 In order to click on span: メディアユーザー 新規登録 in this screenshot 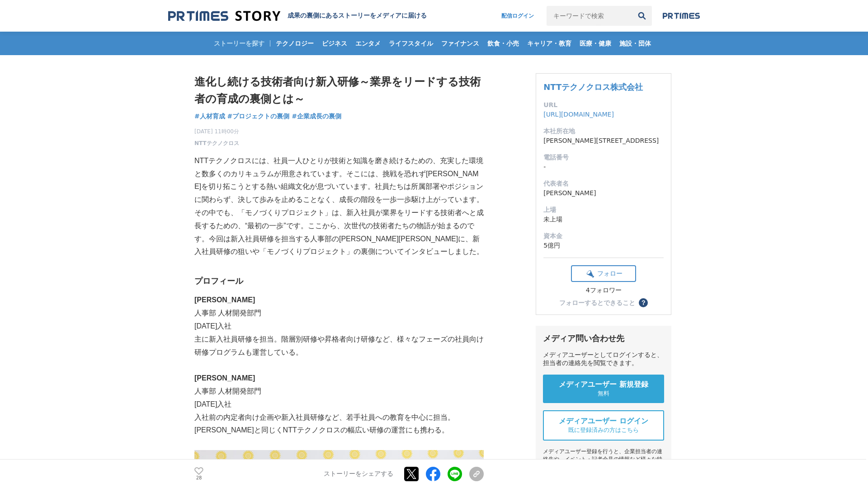, I will do `click(603, 384)`.